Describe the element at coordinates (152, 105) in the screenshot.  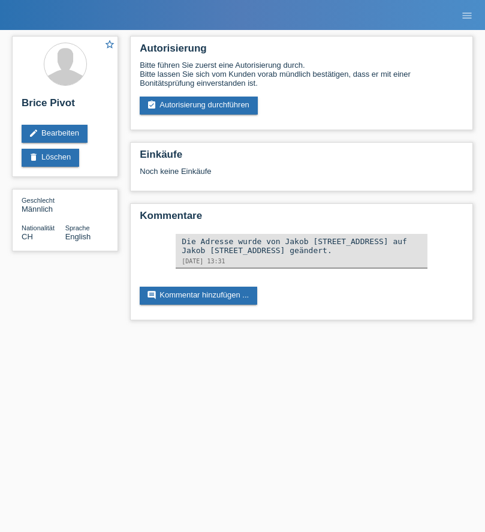
I see `i: assignment_turned_in` at that location.